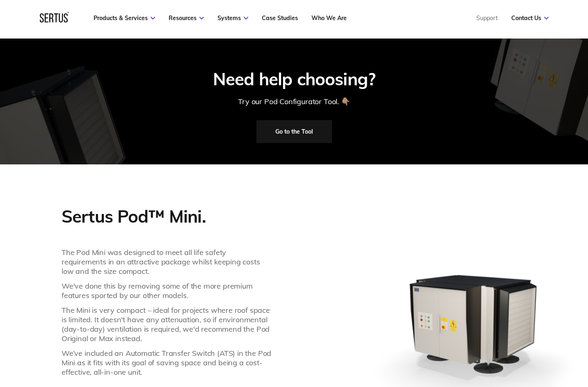 This screenshot has width=588, height=387. I want to click on p: We've done this by removing some of the more premium features sported by our other models., so click(167, 291).